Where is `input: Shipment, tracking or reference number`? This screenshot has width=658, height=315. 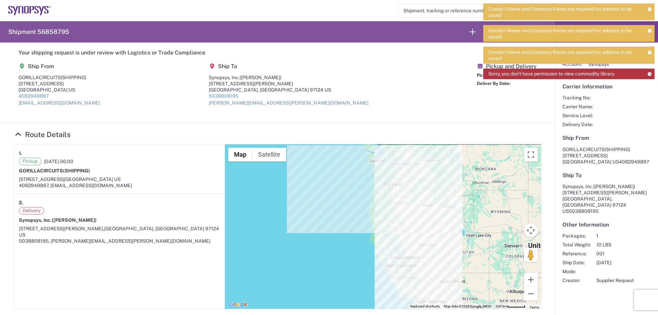
input: Shipment, tracking or reference number is located at coordinates (487, 11).